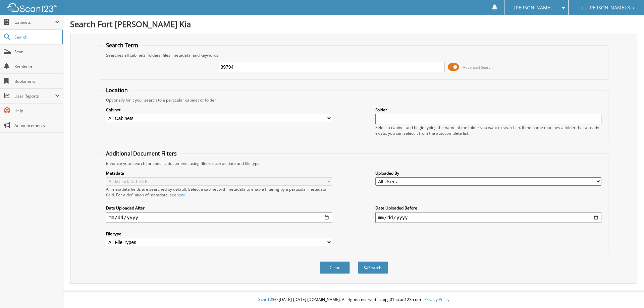  What do you see at coordinates (478, 67) in the screenshot?
I see `span: Advanced Search` at bounding box center [478, 67].